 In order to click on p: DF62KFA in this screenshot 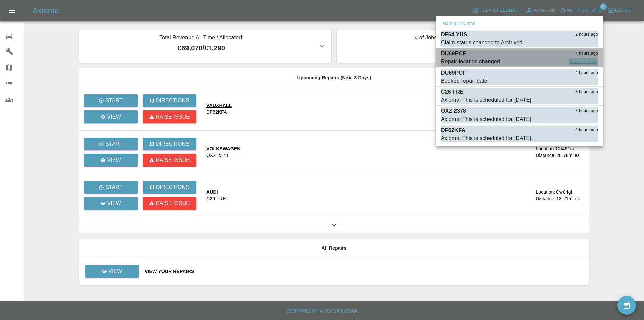, I will do `click(453, 130)`.